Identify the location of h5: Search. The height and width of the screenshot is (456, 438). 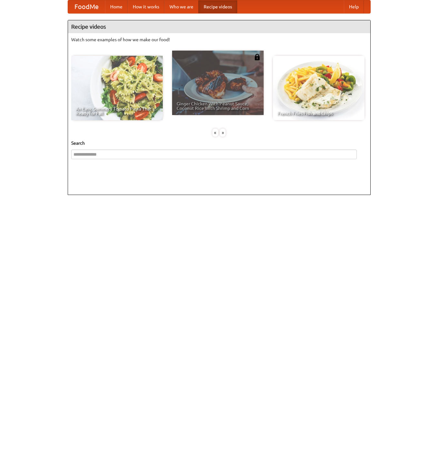
(219, 143).